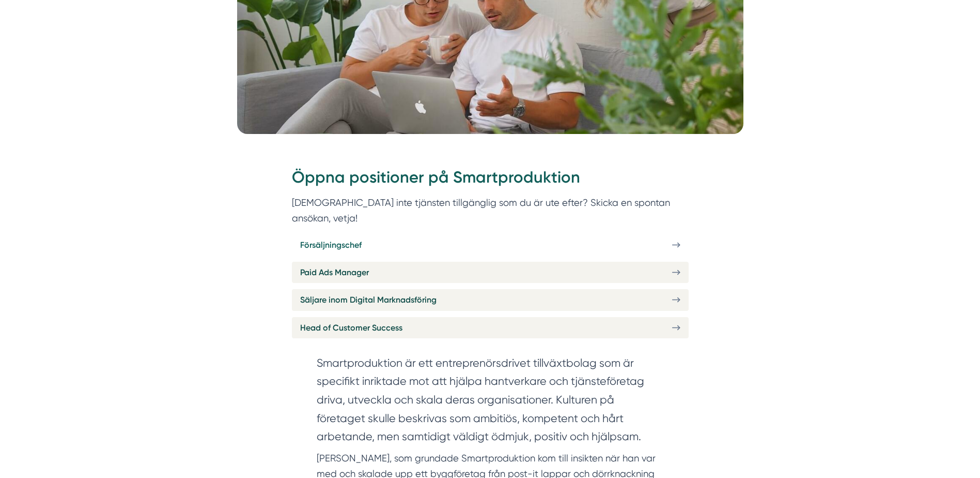 This screenshot has width=980, height=478. What do you see at coordinates (330, 244) in the screenshot?
I see `span: Försäljningschef` at bounding box center [330, 244].